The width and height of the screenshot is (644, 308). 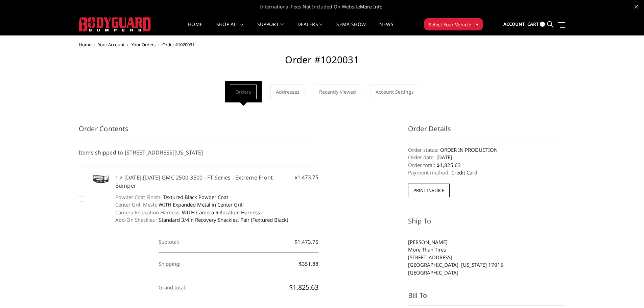 What do you see at coordinates (371, 7) in the screenshot?
I see `a: More Info` at bounding box center [371, 7].